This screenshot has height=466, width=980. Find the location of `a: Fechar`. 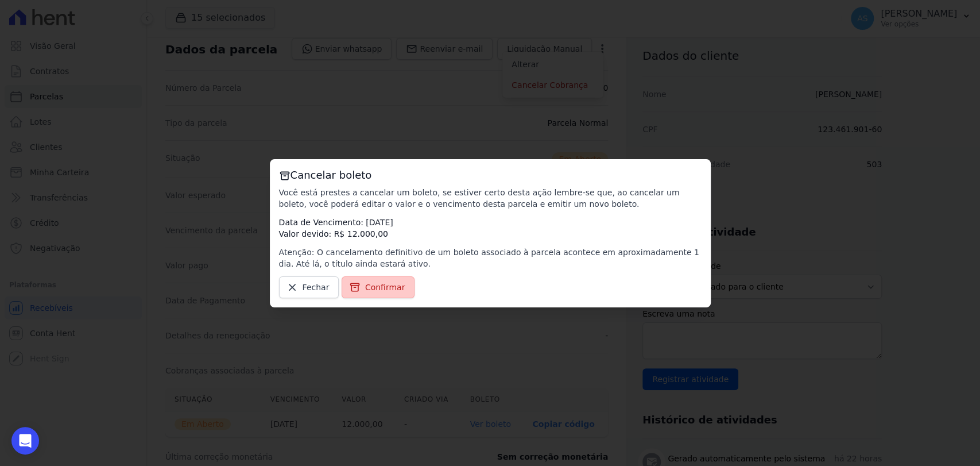

a: Fechar is located at coordinates (309, 288).